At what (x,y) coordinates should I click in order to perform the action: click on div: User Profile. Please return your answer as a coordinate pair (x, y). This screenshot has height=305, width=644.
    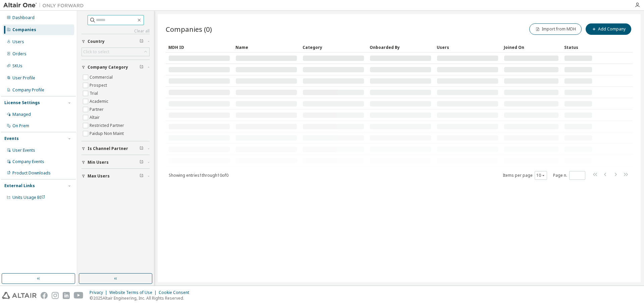
    Looking at the image, I should click on (24, 78).